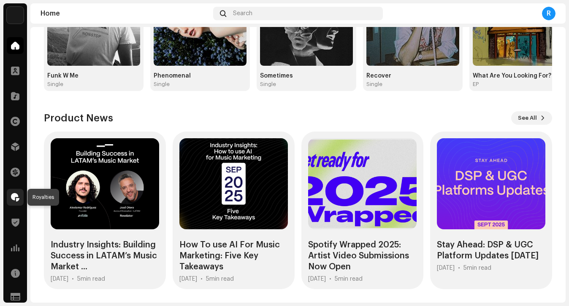 This screenshot has height=306, width=569. Describe the element at coordinates (362, 256) in the screenshot. I see `div: Spotify Wrapped 2025: Artist Video Submissions Now Open` at that location.